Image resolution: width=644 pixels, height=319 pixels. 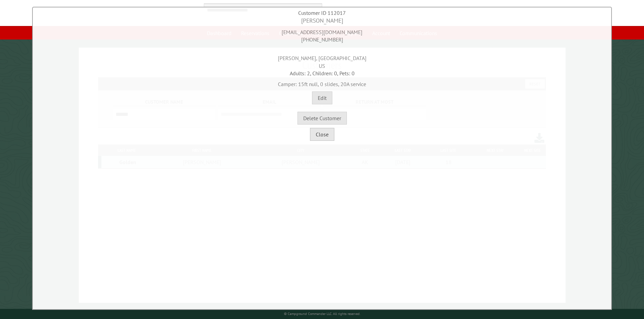 I want to click on div: Adults: 2, Children: 0, Pets: 0, so click(x=322, y=73).